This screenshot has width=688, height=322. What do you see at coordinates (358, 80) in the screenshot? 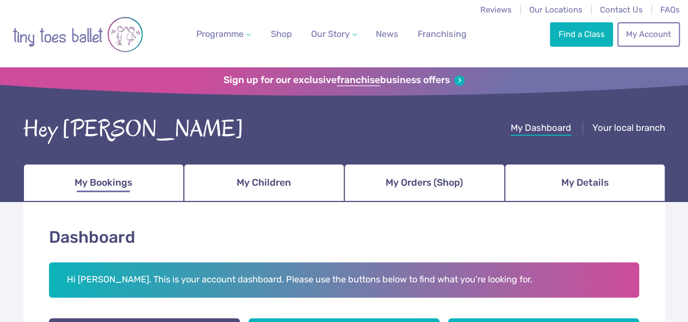
I see `strong: franchise` at bounding box center [358, 80].